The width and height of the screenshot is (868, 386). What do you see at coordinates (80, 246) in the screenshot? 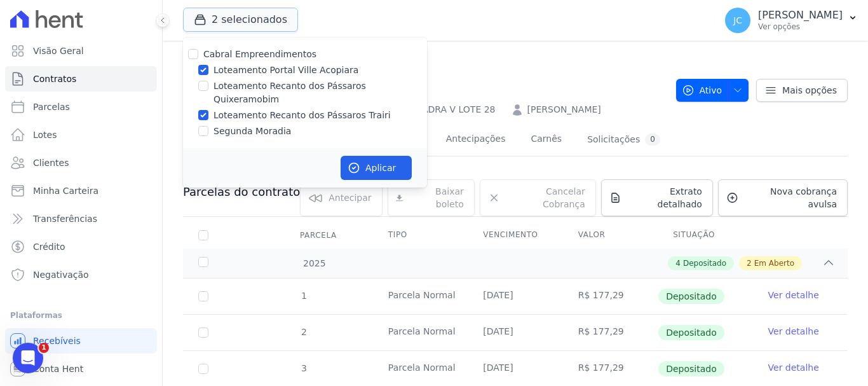
I see `a: Crédito` at bounding box center [80, 246].